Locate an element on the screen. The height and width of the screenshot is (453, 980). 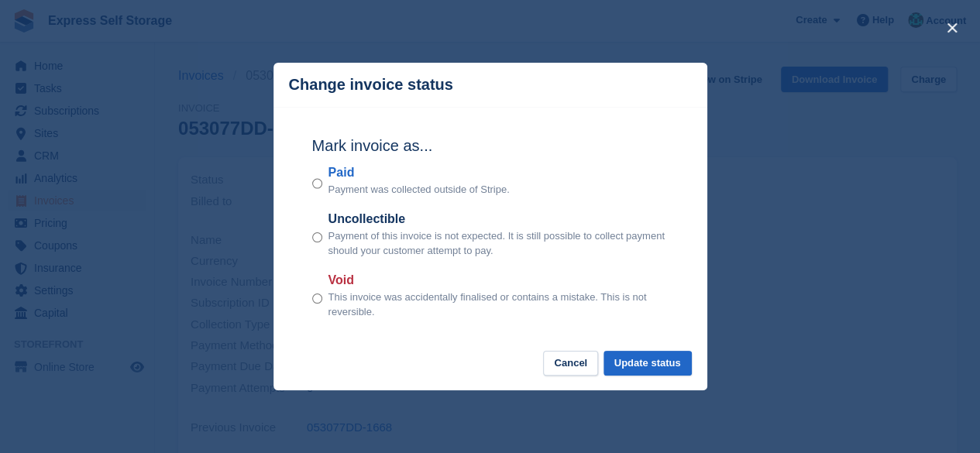
p: This invoice was accidentally finalised or contains a mistake. This is not reversible. is located at coordinates (498, 304).